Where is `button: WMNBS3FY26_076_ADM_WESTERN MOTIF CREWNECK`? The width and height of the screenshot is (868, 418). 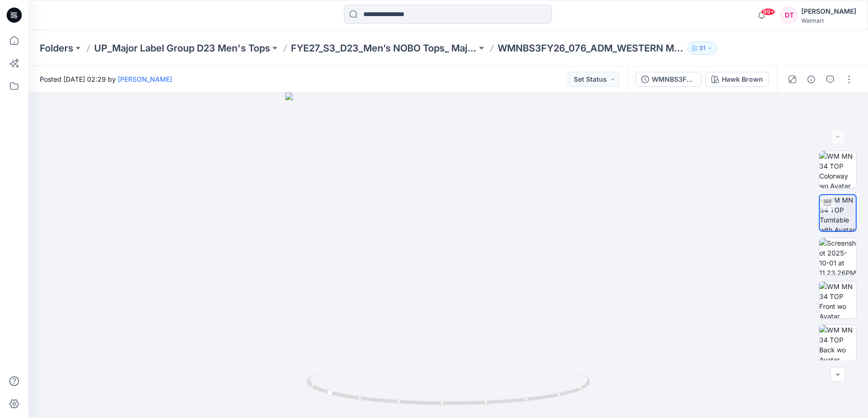
button: WMNBS3FY26_076_ADM_WESTERN MOTIF CREWNECK is located at coordinates (668, 79).